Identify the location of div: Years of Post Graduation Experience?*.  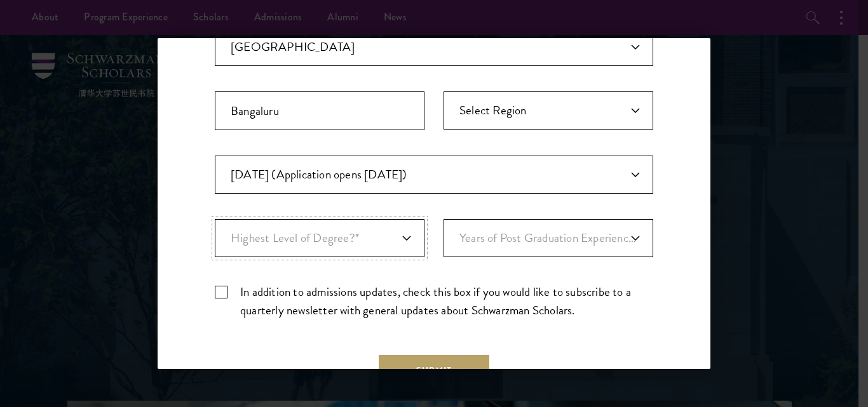
(549, 238).